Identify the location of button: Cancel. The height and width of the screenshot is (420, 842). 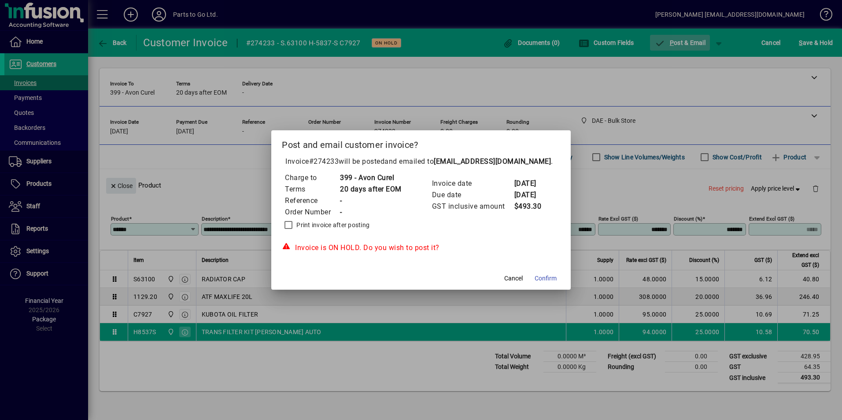
(514, 278).